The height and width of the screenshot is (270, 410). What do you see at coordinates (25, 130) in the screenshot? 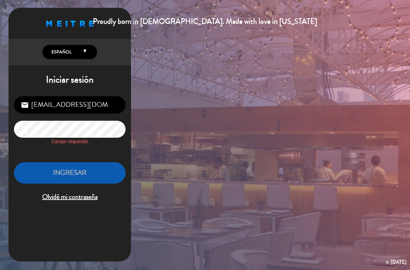
I see `i: lock` at bounding box center [25, 130].